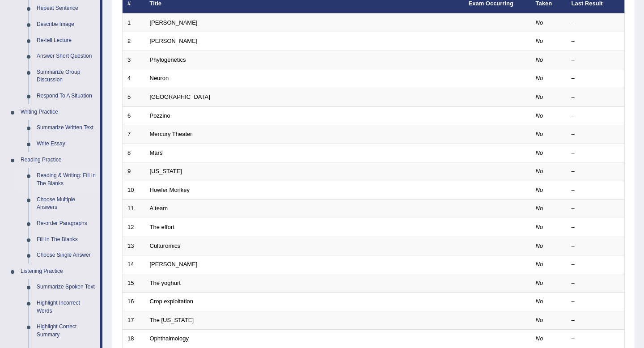 Image resolution: width=644 pixels, height=348 pixels. What do you see at coordinates (66, 331) in the screenshot?
I see `a: Highlight Correct Summary` at bounding box center [66, 331].